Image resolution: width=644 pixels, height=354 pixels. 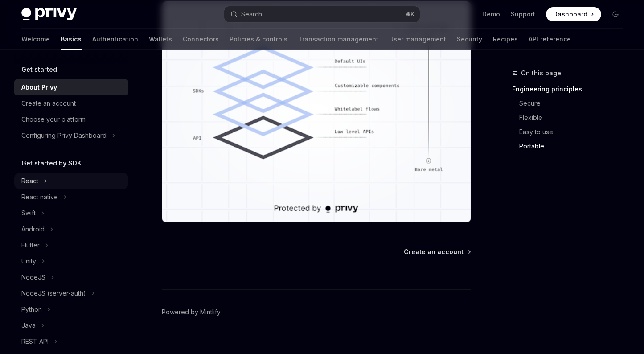 What do you see at coordinates (434, 252) in the screenshot?
I see `span: Create an account` at bounding box center [434, 252].